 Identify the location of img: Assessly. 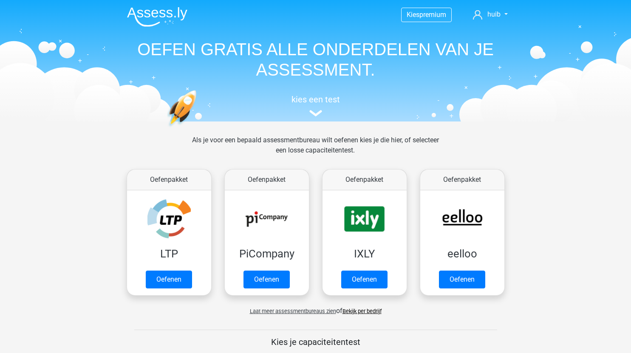
(157, 17).